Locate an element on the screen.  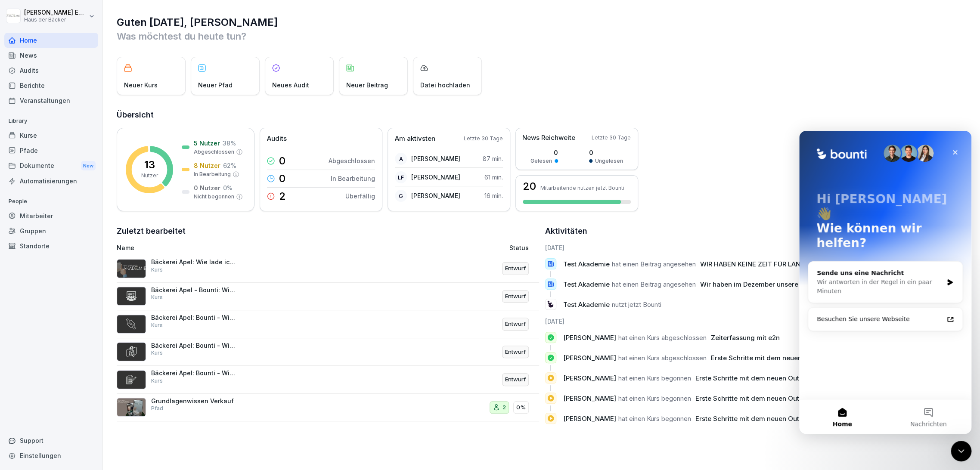
p: Wie können wir helfen? is located at coordinates (86, 105).